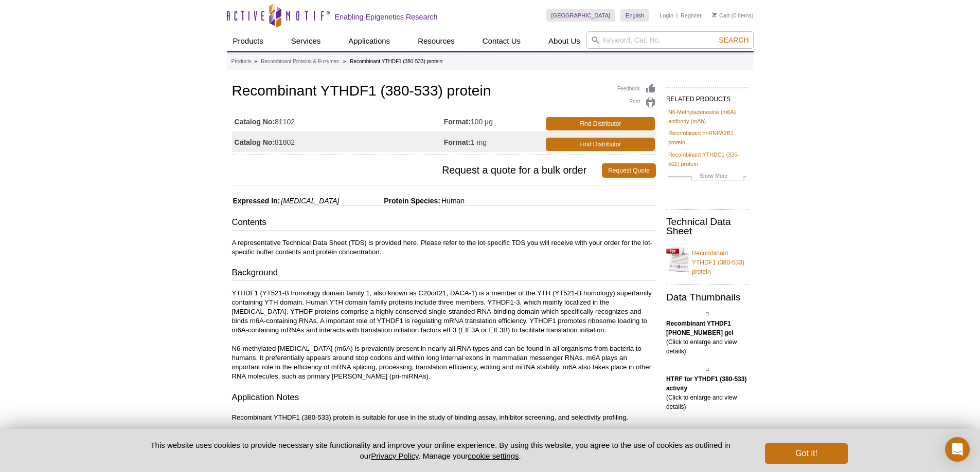 The width and height of the screenshot is (980, 472). Describe the element at coordinates (444, 92) in the screenshot. I see `h1: Recombinant YTHDF1 (380-533) protein` at that location.